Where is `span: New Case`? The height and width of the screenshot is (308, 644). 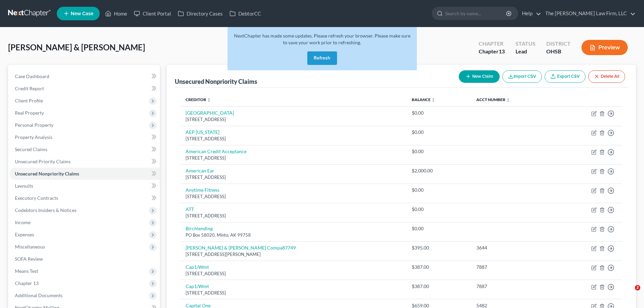
span: New Case is located at coordinates (82, 13).